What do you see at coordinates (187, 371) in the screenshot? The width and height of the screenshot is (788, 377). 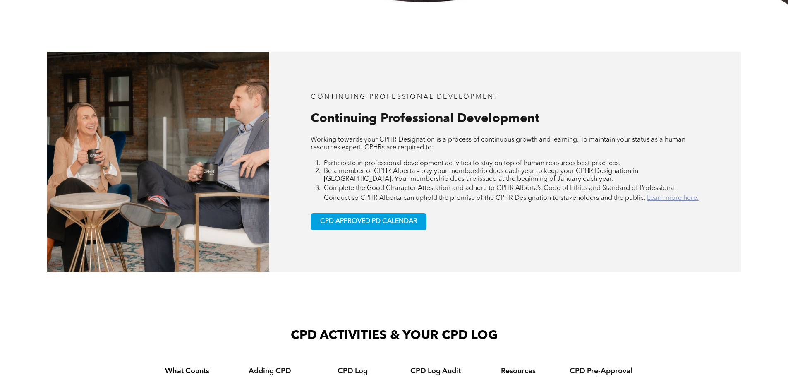 I see `h4: What Counts` at bounding box center [187, 371].